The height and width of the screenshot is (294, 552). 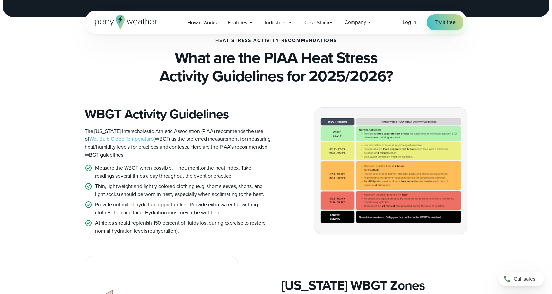 I want to click on p: Thin, lightweight and lightly colored clothing (e.g. short sleeves, shorts, and light socks) shou..., so click(x=183, y=190).